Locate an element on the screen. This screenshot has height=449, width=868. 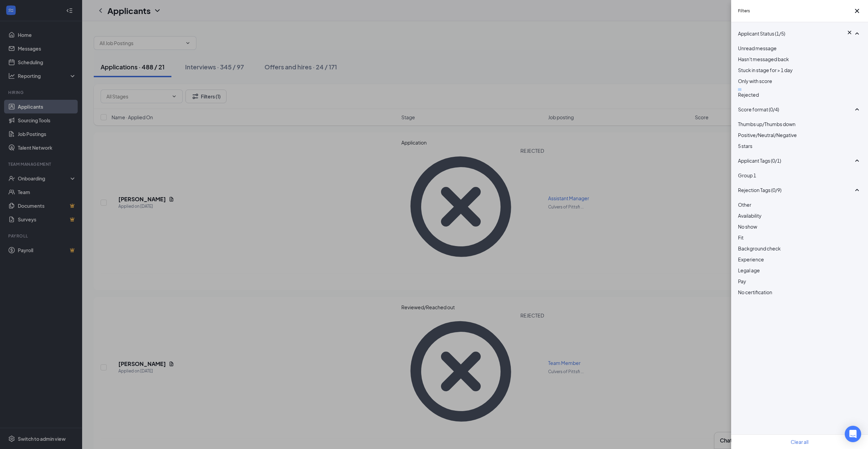
span: Positive/Neutral/Negative is located at coordinates (768, 135).